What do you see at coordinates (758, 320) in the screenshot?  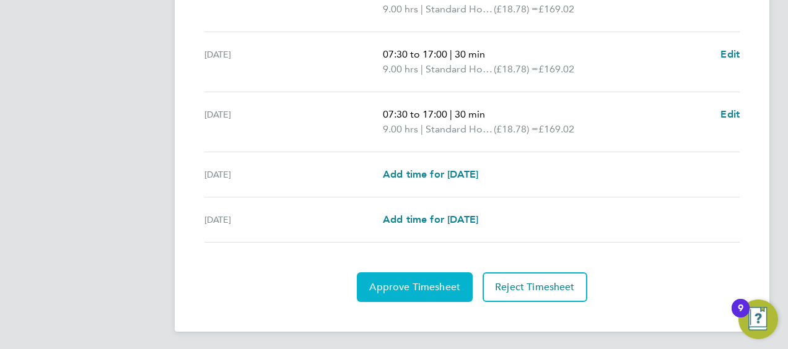 I see `button: Open Resource Center, 9 new notifications` at bounding box center [758, 320].